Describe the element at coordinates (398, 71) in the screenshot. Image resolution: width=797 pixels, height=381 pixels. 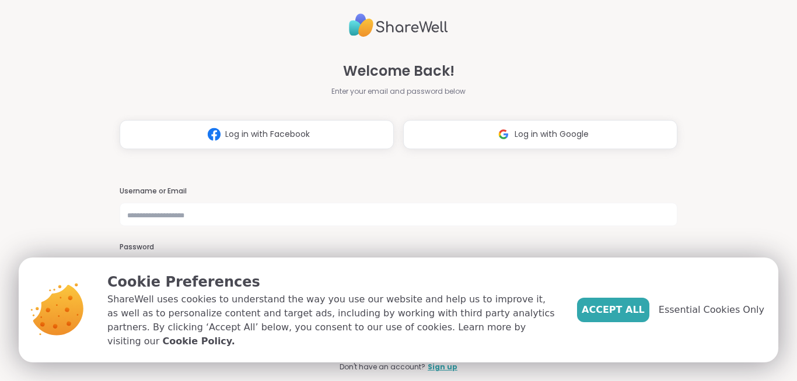
I see `span: Welcome Back!` at that location.